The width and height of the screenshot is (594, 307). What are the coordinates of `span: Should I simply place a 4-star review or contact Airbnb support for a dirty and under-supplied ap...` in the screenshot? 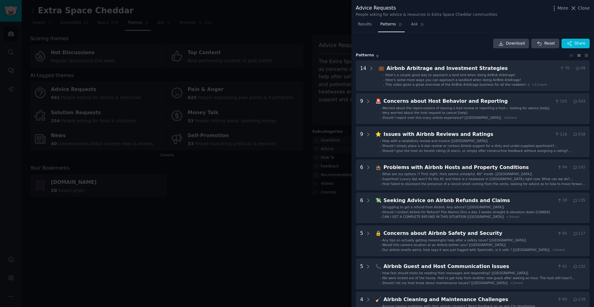 It's located at (470, 148).